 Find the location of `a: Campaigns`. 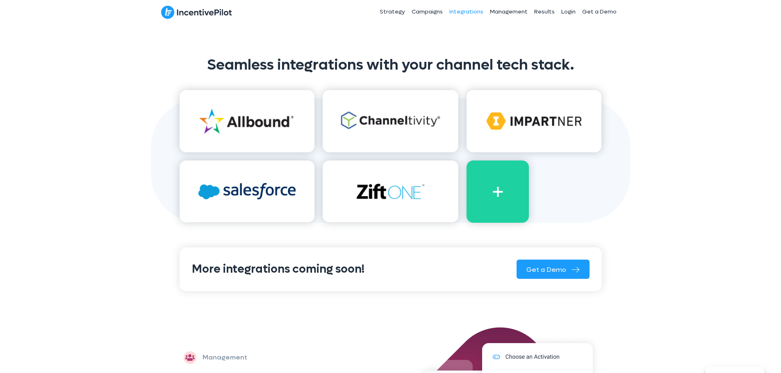

a: Campaigns is located at coordinates (427, 12).